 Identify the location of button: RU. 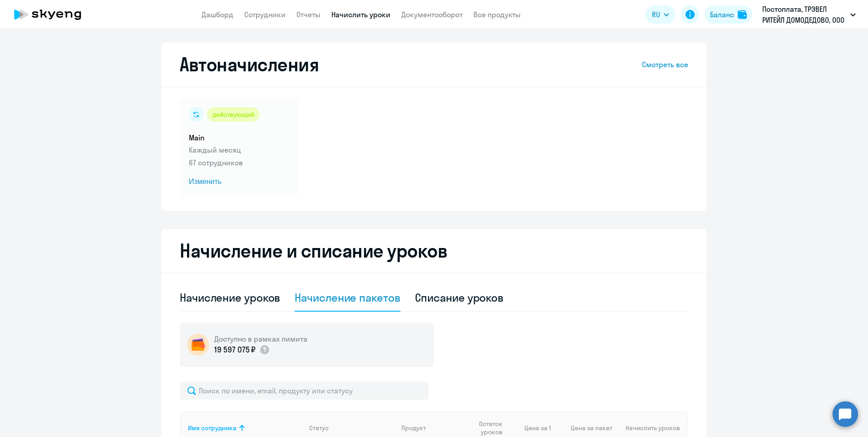
(661, 15).